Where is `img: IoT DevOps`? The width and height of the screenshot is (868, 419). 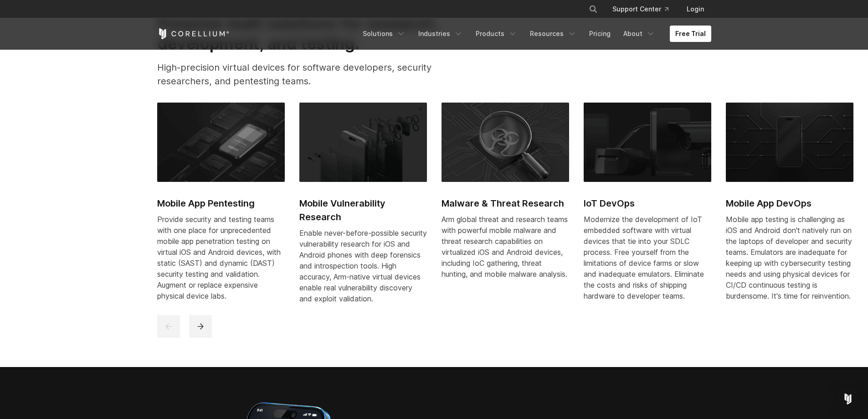 img: IoT DevOps is located at coordinates (647, 142).